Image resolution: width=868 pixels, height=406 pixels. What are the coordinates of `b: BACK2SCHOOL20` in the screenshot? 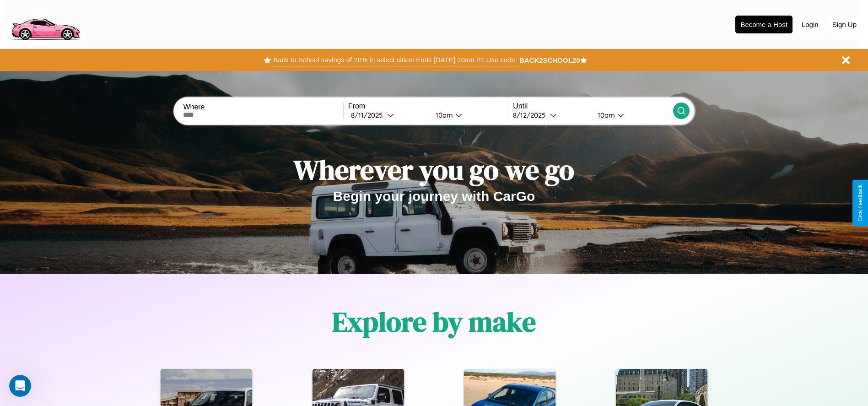 It's located at (549, 60).